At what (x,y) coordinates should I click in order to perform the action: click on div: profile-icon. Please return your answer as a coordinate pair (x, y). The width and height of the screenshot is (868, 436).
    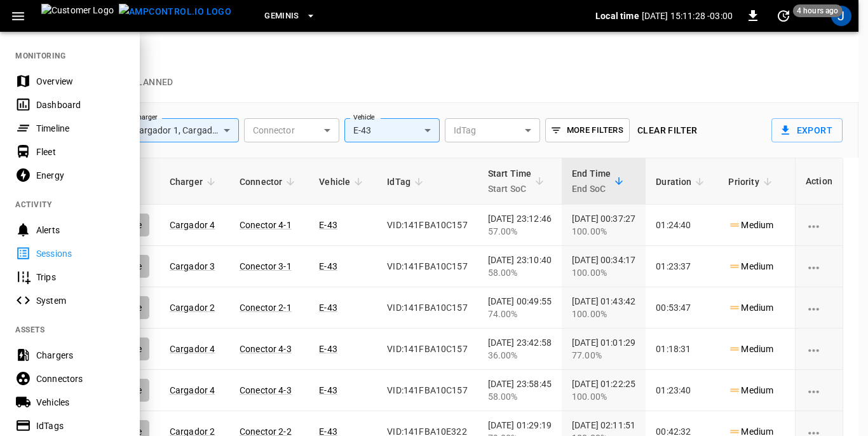
    Looking at the image, I should click on (841, 16).